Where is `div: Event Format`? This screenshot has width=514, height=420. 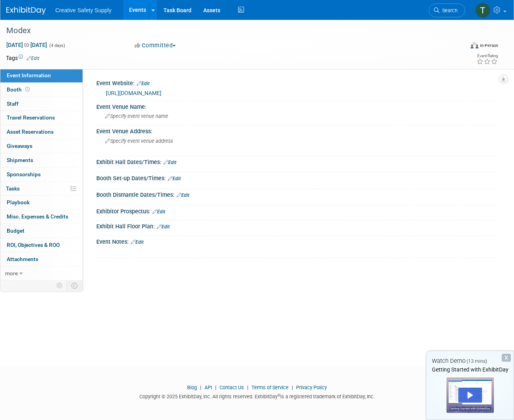
div: Event Format is located at coordinates (462, 47).